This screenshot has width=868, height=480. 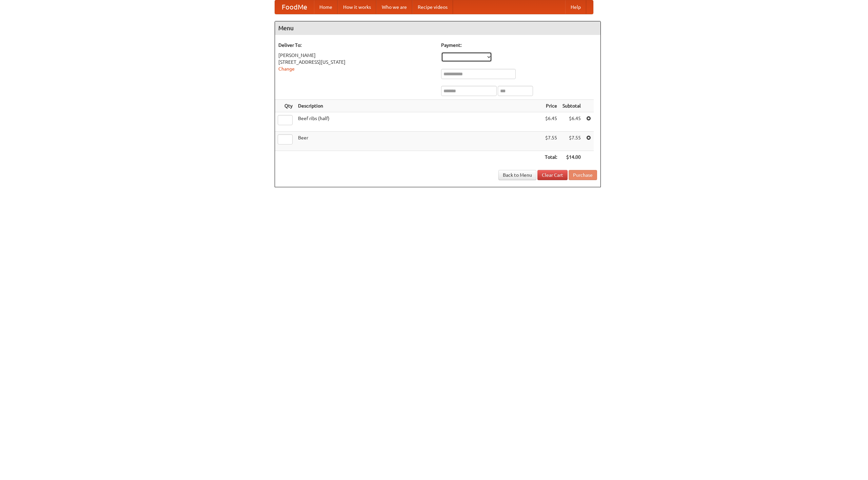 What do you see at coordinates (576, 7) in the screenshot?
I see `a: Help` at bounding box center [576, 7].